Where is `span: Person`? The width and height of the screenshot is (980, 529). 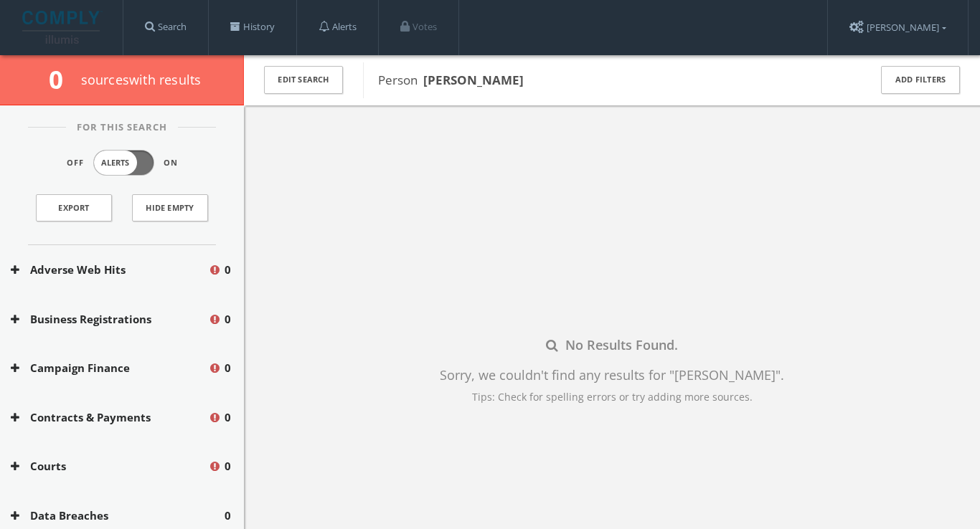
span: Person is located at coordinates (450, 80).